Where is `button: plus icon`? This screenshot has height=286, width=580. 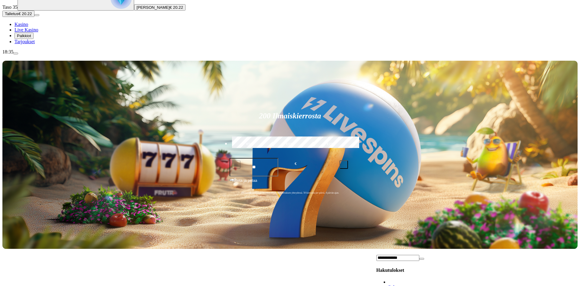
button: plus icon is located at coordinates (344, 165).